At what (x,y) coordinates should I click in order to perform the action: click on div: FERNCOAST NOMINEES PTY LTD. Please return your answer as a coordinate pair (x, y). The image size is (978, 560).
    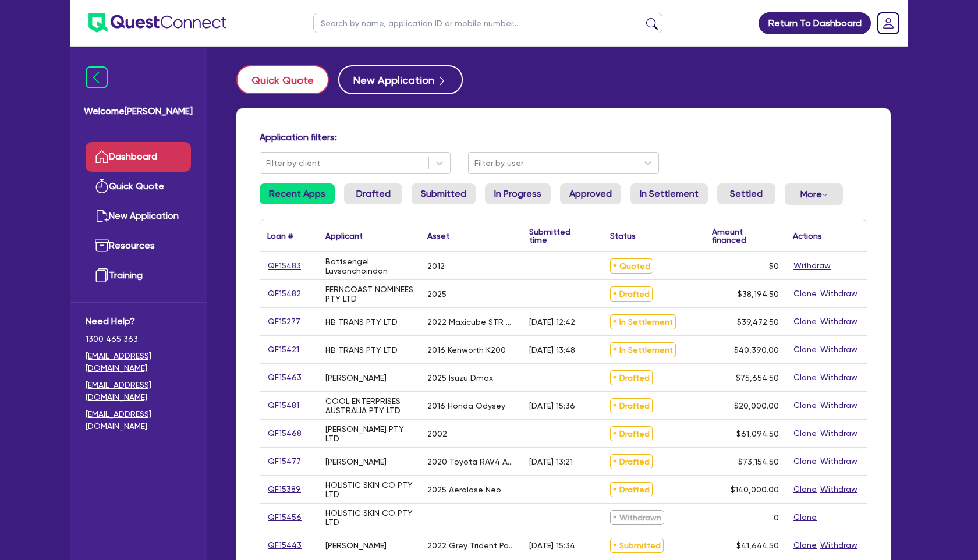
    Looking at the image, I should click on (369, 294).